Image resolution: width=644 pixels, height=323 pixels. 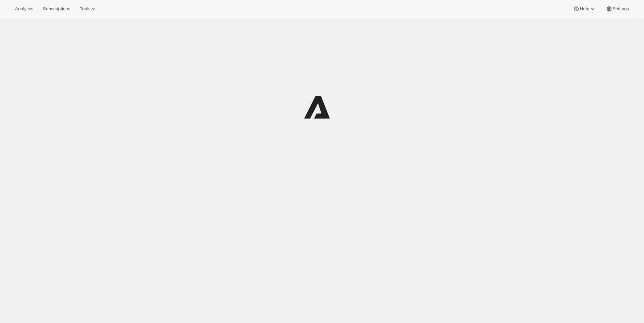 What do you see at coordinates (621, 9) in the screenshot?
I see `span: Settings` at bounding box center [621, 9].